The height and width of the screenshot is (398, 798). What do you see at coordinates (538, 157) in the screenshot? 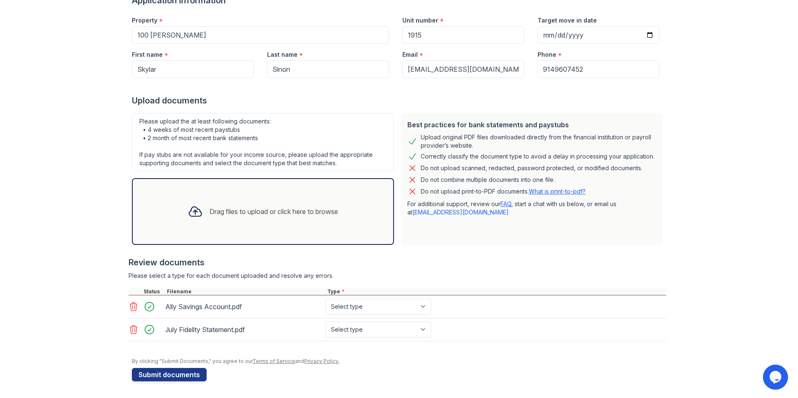
I see `div: Correctly classify the document type to avoid a delay in processing your application.` at bounding box center [538, 157].